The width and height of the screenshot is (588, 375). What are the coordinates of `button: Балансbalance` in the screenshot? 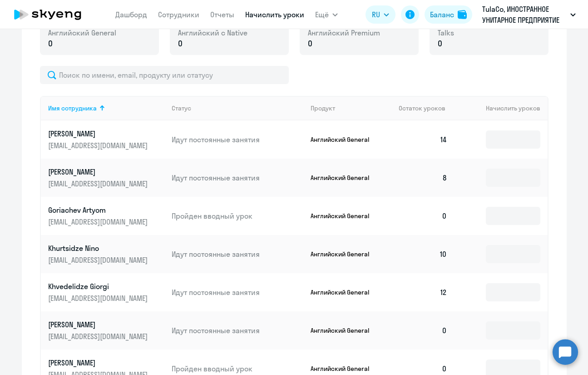 It's located at (449, 14).